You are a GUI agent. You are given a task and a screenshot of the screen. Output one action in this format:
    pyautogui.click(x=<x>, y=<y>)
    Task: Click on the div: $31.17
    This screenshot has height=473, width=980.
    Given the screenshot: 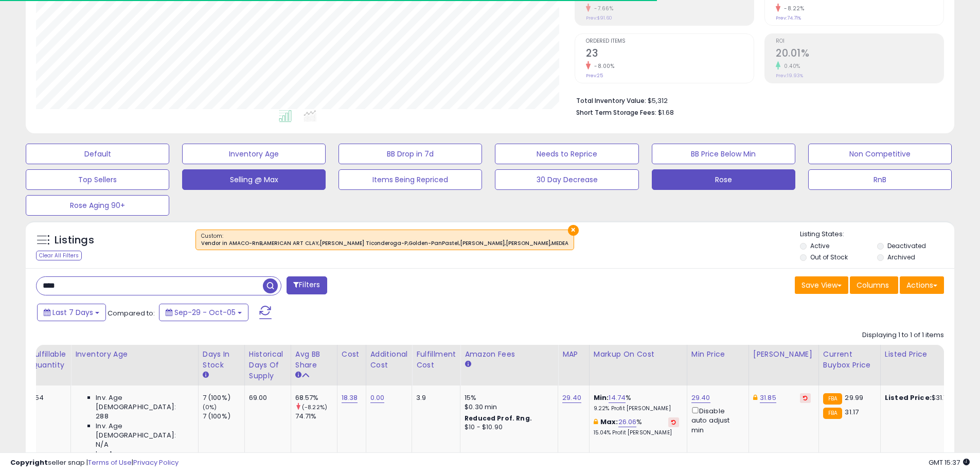 What is the action you would take?
    pyautogui.click(x=928, y=398)
    